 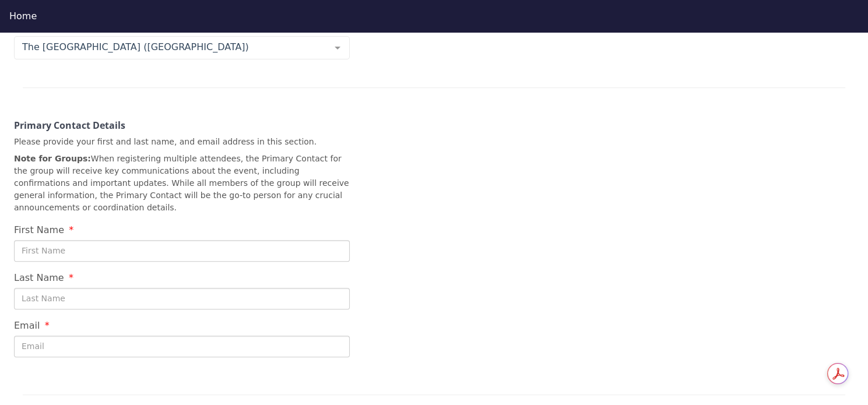 I want to click on input: Last Name, so click(x=182, y=298).